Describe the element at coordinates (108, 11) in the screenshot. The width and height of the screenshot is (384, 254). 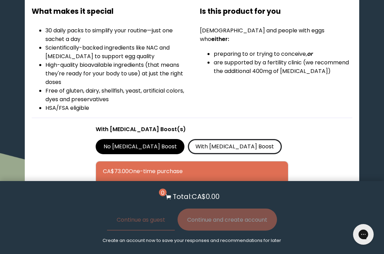
I see `h4: What makes it special` at that location.